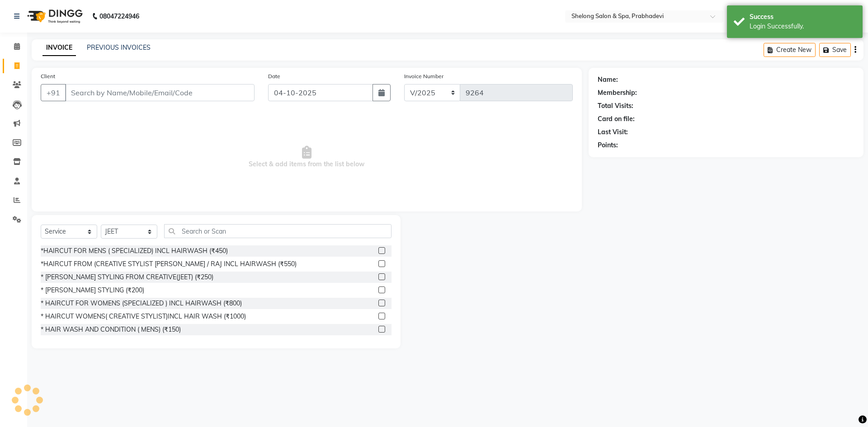  Describe the element at coordinates (118, 48) in the screenshot. I see `a: PREVIOUS INVOICES` at that location.